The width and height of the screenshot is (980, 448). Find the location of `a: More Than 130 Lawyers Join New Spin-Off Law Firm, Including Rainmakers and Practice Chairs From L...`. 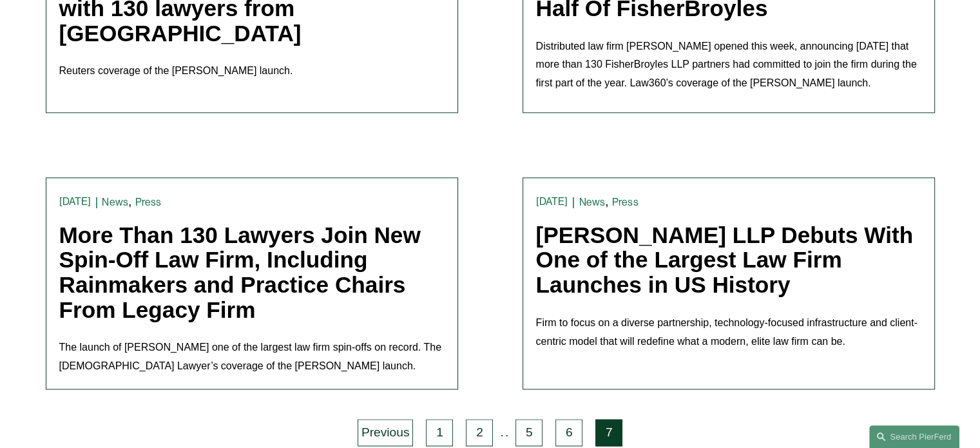

a: More Than 130 Lawyers Join New Spin-Off Law Firm, Including Rainmakers and Practice Chairs From L... is located at coordinates (240, 272).